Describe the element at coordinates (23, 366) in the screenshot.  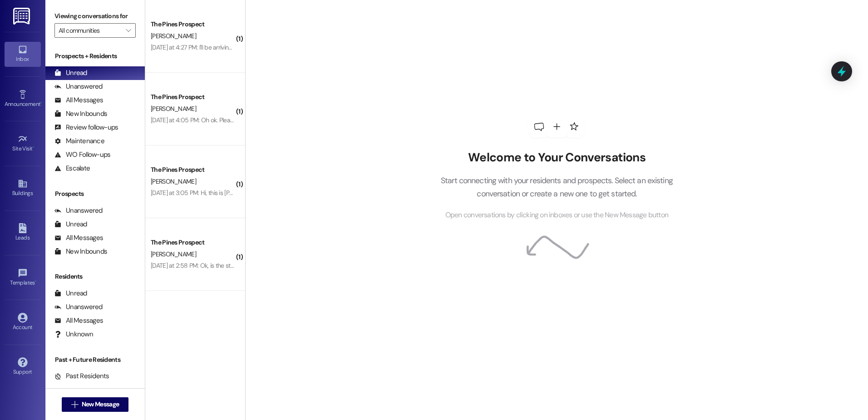
I see `a: Support` at that location.